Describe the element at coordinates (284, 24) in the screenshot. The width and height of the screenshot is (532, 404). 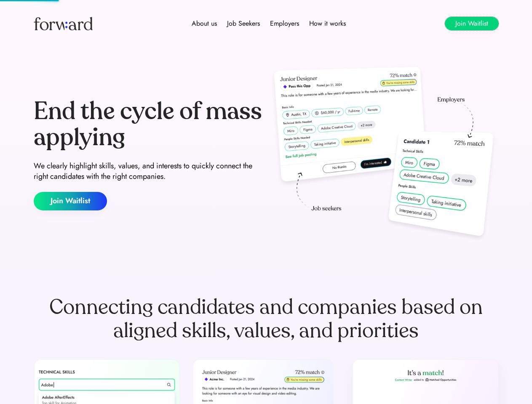
I see `div: Employers` at that location.